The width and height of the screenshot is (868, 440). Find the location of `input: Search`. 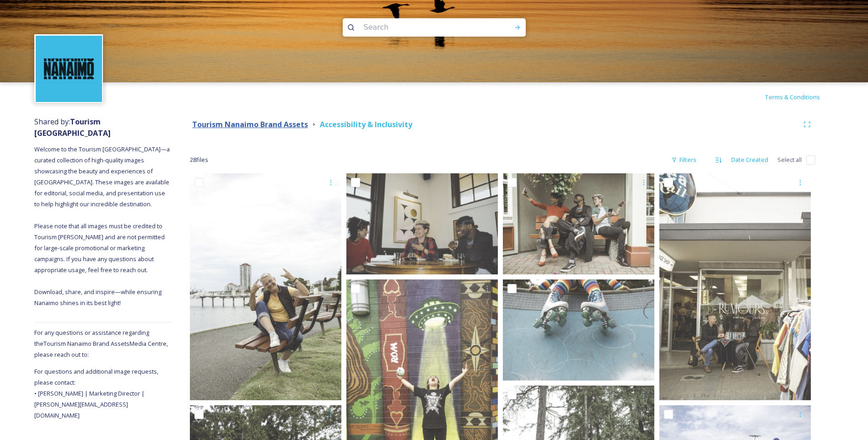

input: Search is located at coordinates (422, 28).